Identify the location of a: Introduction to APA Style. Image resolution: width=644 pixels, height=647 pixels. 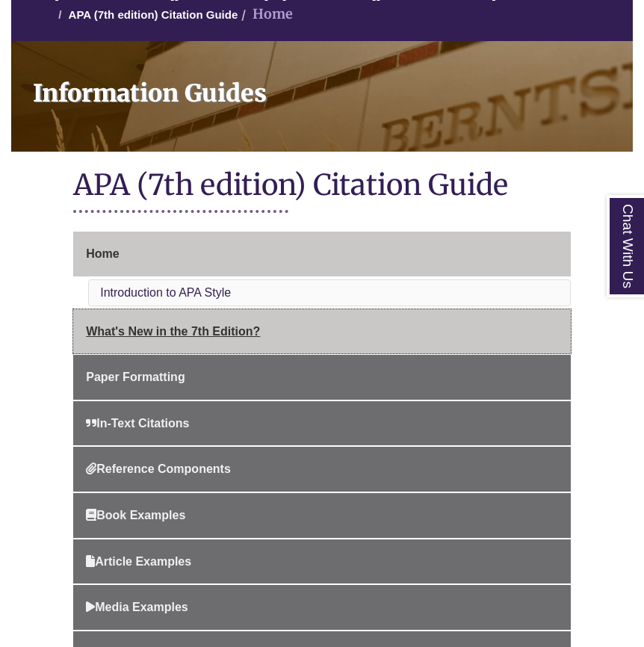
(166, 293).